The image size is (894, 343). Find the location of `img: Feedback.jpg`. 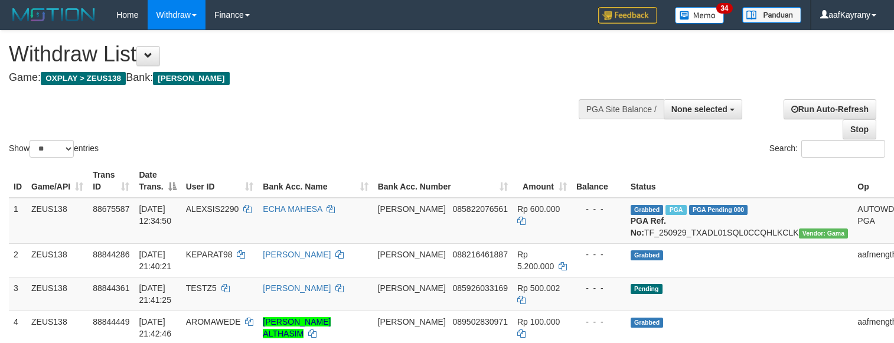

img: Feedback.jpg is located at coordinates (628, 15).